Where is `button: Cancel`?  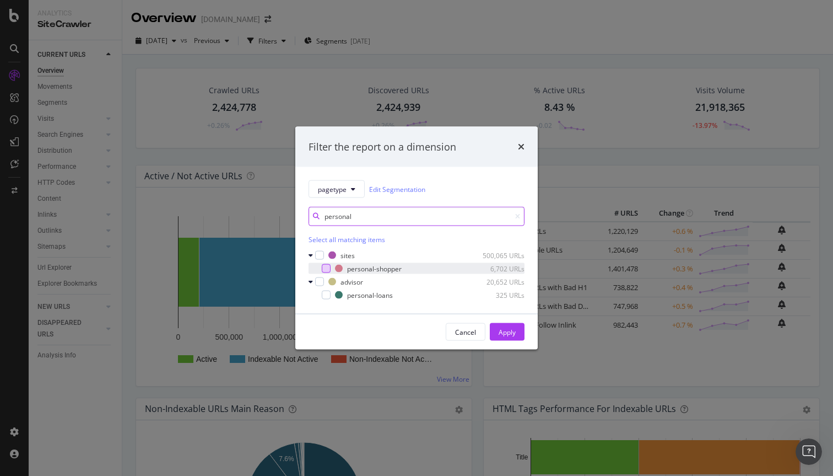 button: Cancel is located at coordinates (466, 332).